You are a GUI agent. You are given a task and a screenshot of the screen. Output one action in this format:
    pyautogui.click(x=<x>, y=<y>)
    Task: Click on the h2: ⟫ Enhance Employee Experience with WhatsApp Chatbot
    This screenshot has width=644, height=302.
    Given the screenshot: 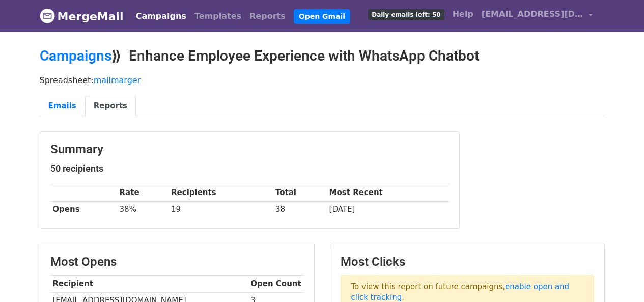 What is the action you would take?
    pyautogui.click(x=322, y=56)
    